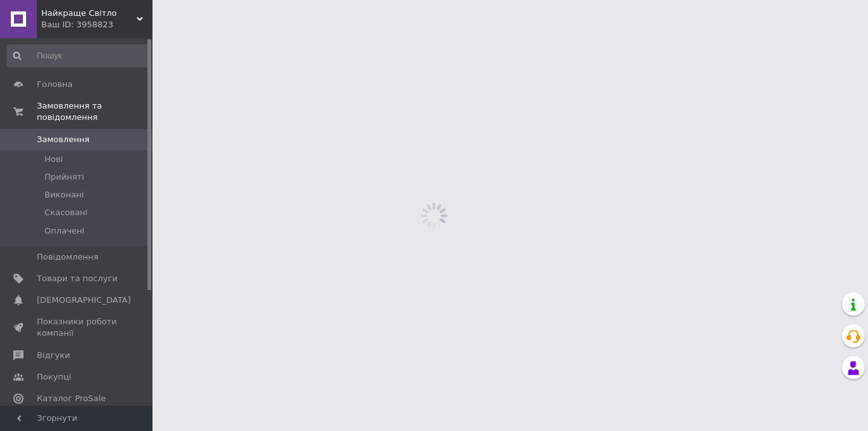 This screenshot has height=431, width=868. Describe the element at coordinates (54, 159) in the screenshot. I see `span: Нові` at that location.